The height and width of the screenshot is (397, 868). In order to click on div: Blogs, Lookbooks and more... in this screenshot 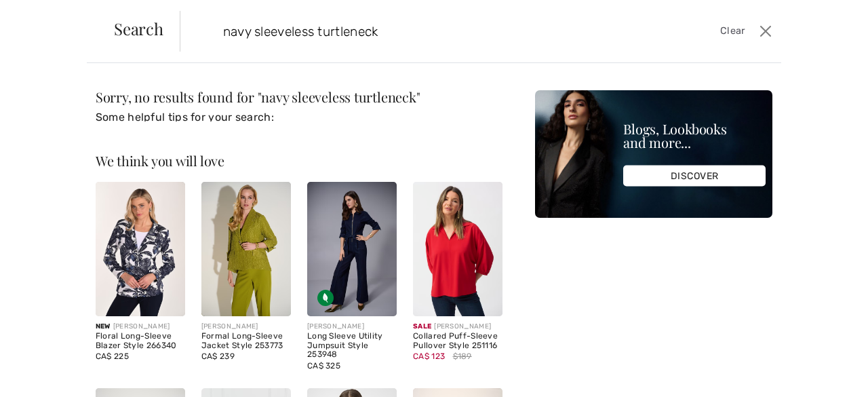, I will do `click(695, 136)`.